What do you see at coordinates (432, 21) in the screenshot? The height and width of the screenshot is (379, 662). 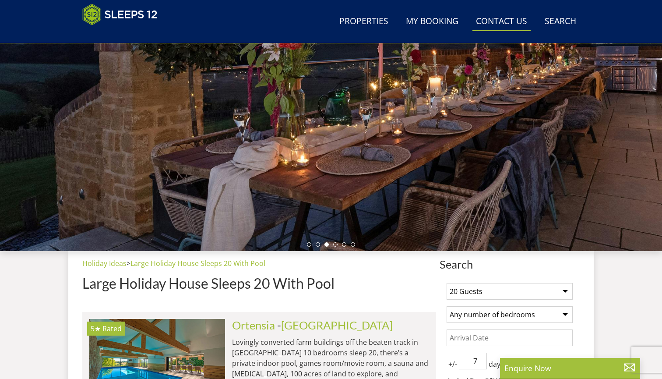 I see `a: My Booking` at bounding box center [432, 21].